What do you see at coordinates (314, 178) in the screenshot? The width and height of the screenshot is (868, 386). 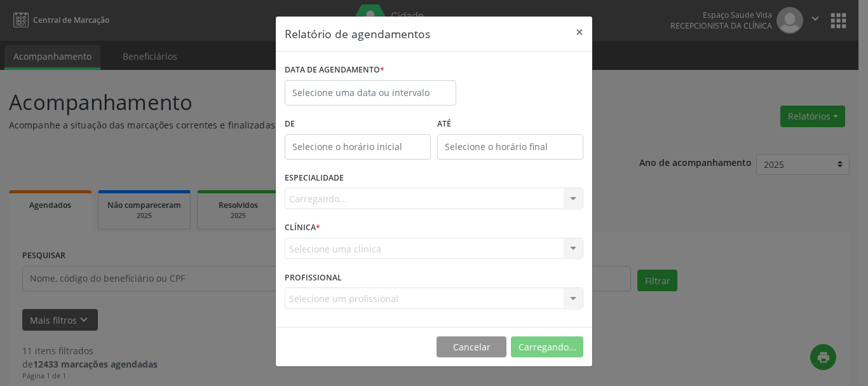 I see `label: ESPECIALIDADE` at bounding box center [314, 178].